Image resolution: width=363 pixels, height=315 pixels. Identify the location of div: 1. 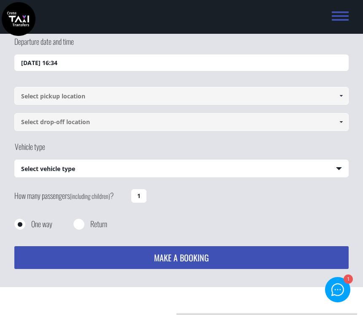
(347, 279).